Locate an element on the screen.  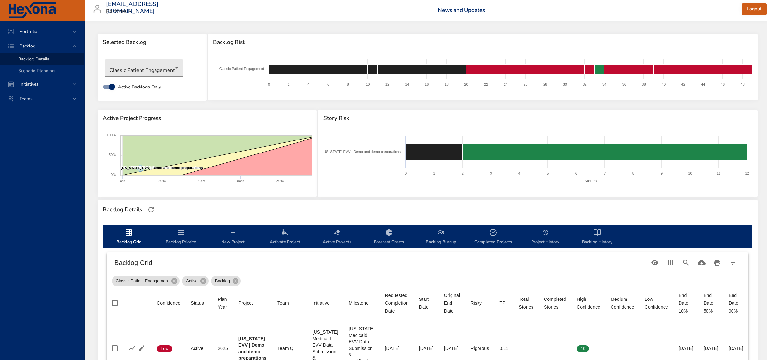
span: Backlog Burnup is located at coordinates (441, 237).